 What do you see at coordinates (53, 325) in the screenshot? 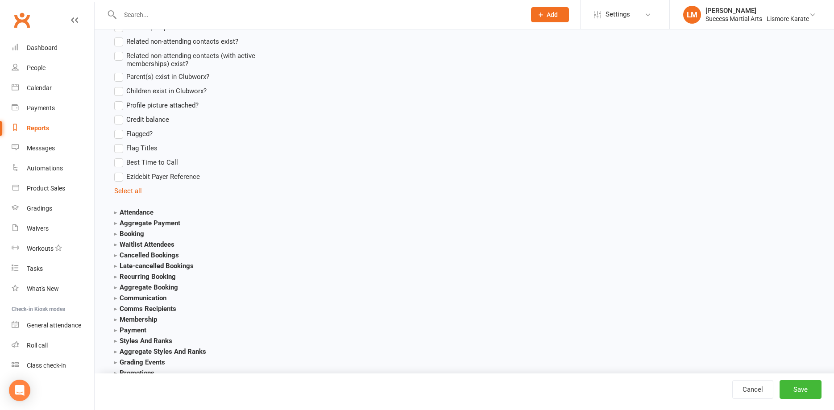
I see `a: General attendance kiosk mode` at bounding box center [53, 325].